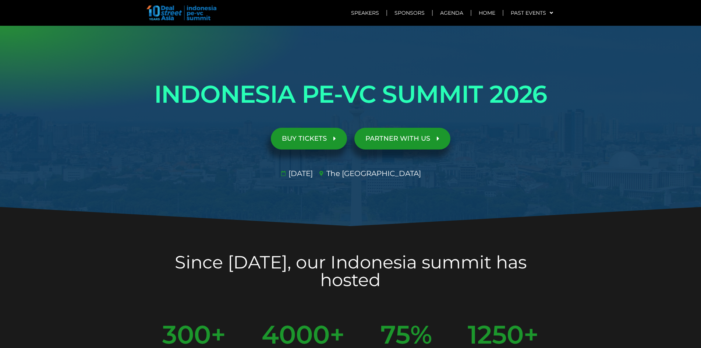 This screenshot has width=701, height=348. Describe the element at coordinates (351, 94) in the screenshot. I see `h1: INDONESIA PE-VC SUMMIT 2026` at that location.